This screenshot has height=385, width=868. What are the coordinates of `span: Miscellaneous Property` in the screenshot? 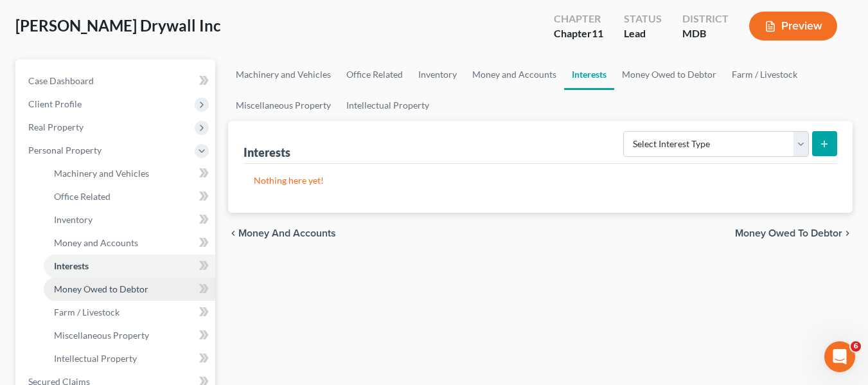 It's located at (102, 335).